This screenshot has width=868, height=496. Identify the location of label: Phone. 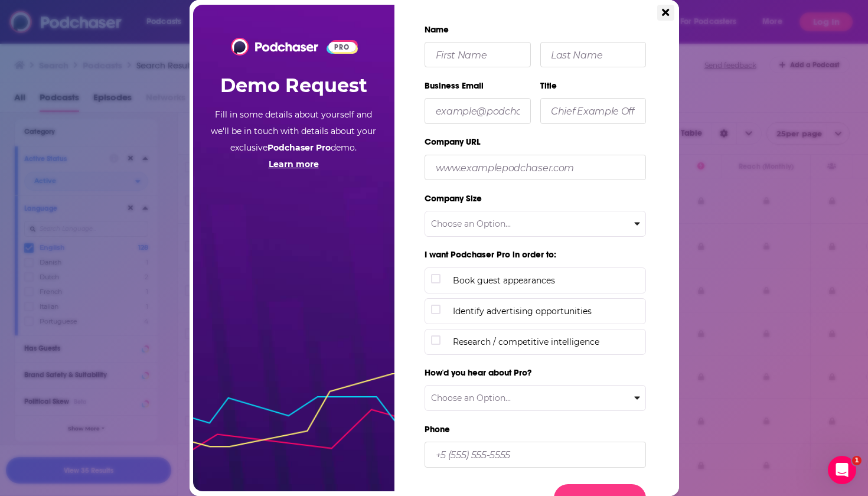
(535, 430).